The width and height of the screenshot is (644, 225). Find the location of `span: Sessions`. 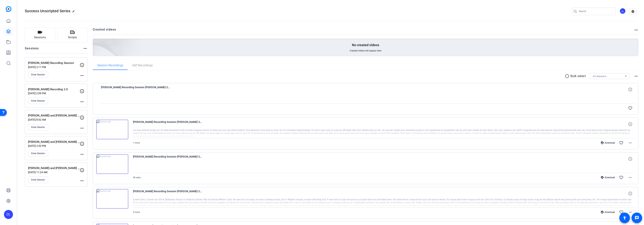

span: Sessions is located at coordinates (40, 38).